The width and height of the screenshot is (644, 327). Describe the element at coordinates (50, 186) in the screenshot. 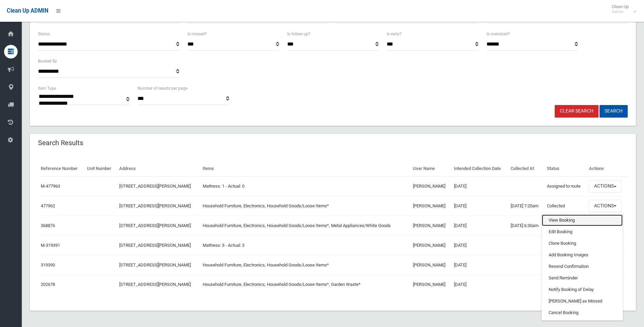

I see `a: M-477963` at that location.